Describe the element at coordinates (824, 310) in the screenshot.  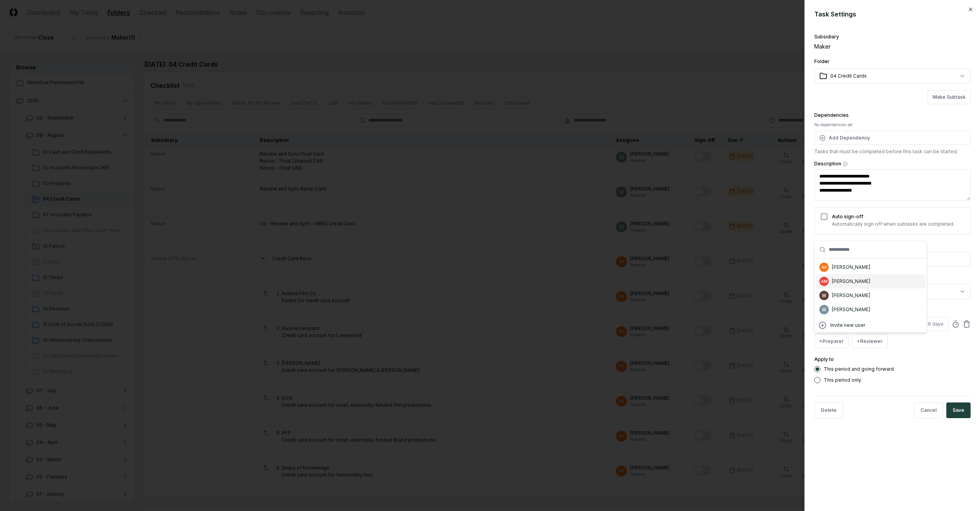
I see `img: ACg8ocJIS7KD7qIYbCF5y9us8tvdnmWoSJV0Jutgfjl8l1PiAal_1g=s96-c` at that location.